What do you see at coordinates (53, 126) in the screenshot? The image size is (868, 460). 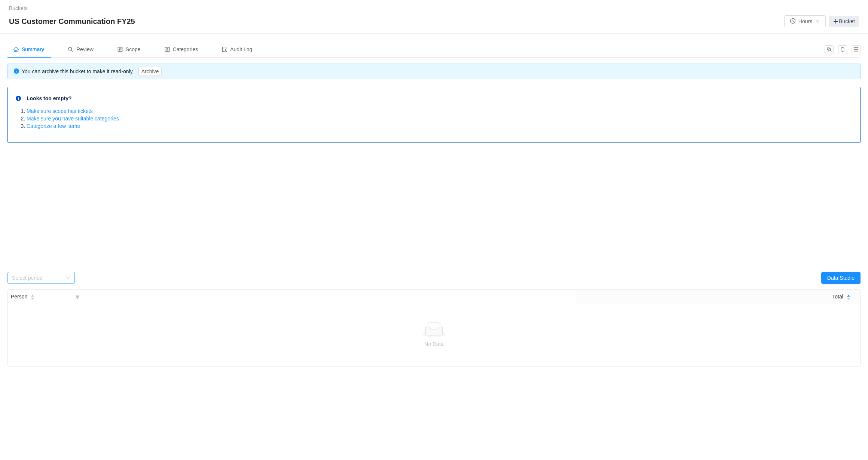 I see `a: Categorize a few items` at bounding box center [53, 126].